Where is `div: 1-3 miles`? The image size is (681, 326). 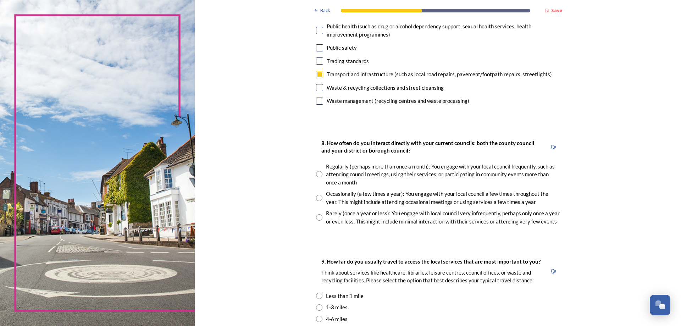 div: 1-3 miles is located at coordinates (336, 307).